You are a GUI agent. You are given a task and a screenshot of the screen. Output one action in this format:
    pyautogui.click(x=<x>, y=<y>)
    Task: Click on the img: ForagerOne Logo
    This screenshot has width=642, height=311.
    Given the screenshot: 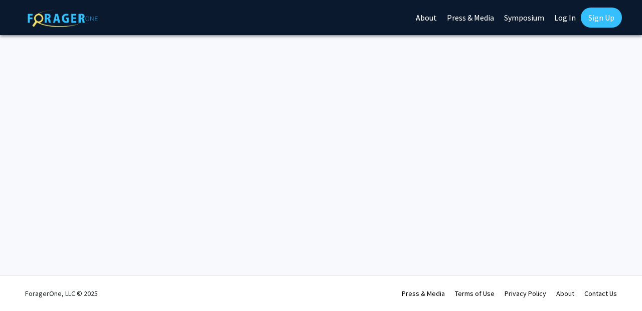 What is the action you would take?
    pyautogui.click(x=63, y=18)
    